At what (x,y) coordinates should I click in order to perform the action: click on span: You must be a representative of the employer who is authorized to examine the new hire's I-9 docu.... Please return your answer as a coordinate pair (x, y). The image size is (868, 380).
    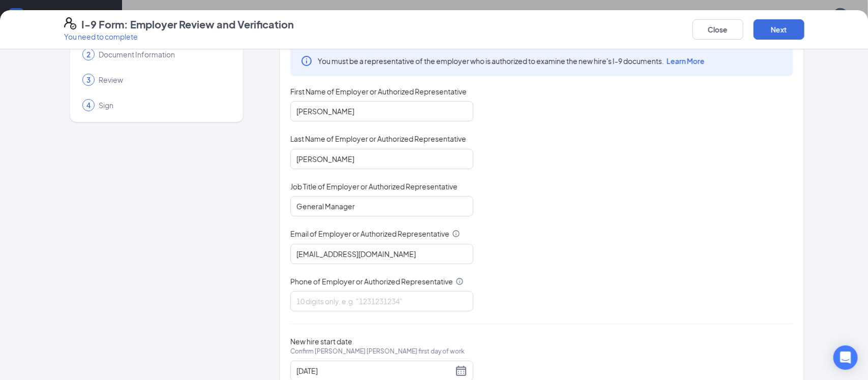
    Looking at the image, I should click on (511, 61).